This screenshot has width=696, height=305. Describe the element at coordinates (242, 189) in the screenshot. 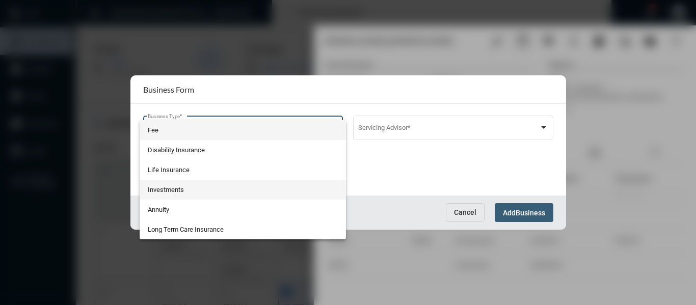

I see `span: Investments` at that location.